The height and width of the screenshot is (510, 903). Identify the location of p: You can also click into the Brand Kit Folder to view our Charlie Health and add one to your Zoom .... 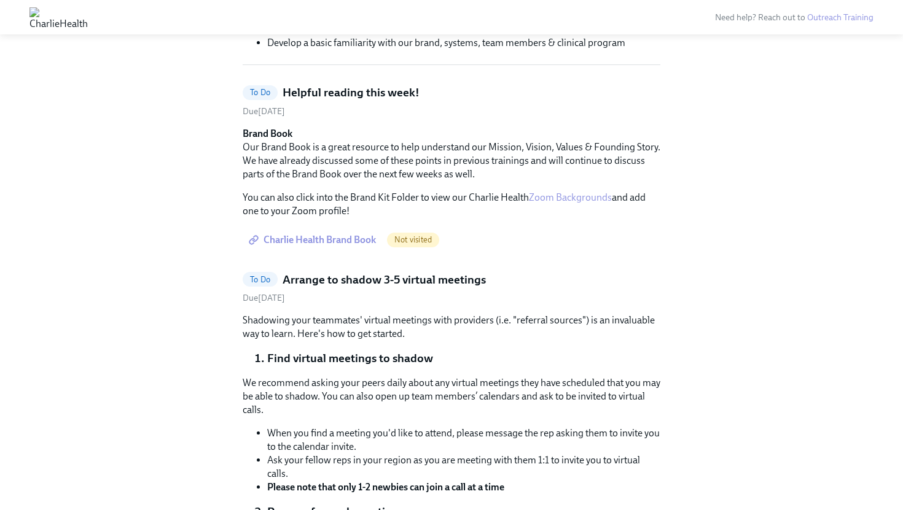
(451, 204).